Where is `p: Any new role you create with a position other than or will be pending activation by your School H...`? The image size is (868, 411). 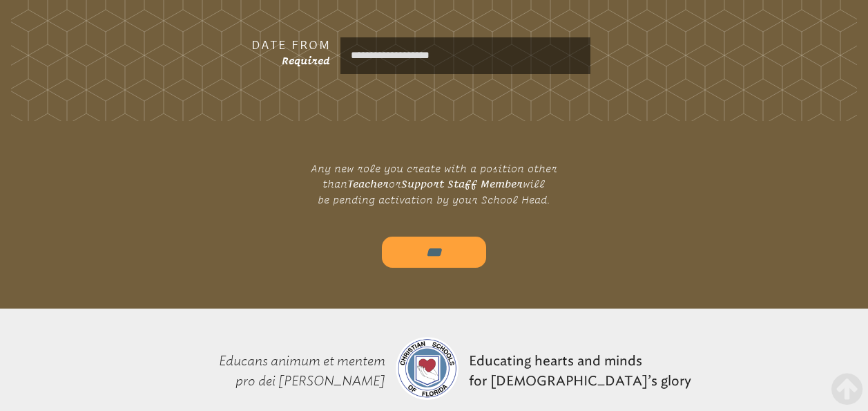
p: Any new role you create with a position other than or will be pending activation by your School H... is located at coordinates (434, 184).